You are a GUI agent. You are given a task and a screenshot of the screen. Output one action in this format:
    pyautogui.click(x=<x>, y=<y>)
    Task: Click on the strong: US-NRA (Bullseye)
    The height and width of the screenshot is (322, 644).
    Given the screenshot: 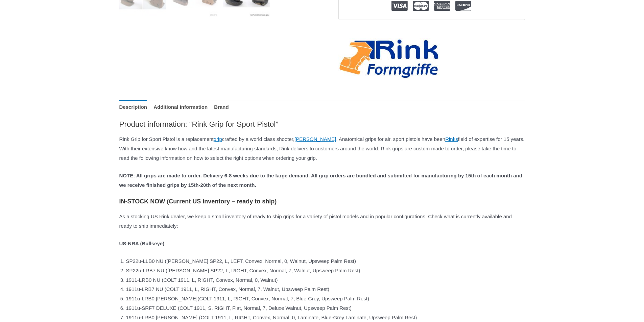 What is the action you would take?
    pyautogui.click(x=142, y=243)
    